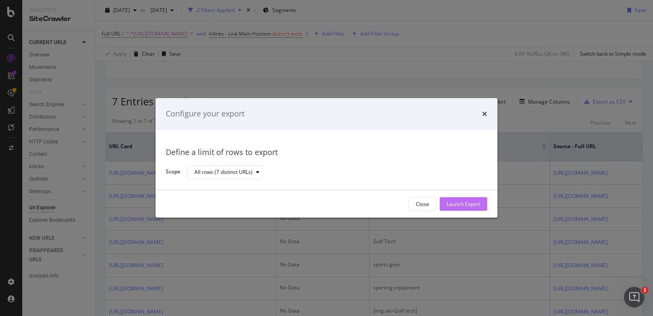 This screenshot has height=316, width=653. I want to click on div: modal, so click(327, 157).